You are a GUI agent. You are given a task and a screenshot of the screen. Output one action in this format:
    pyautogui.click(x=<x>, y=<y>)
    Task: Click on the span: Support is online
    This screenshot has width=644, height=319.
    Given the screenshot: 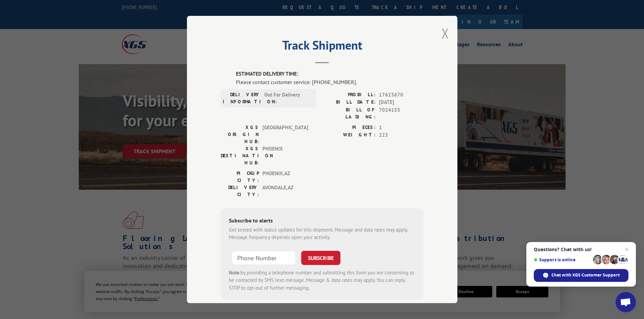 What is the action you would take?
    pyautogui.click(x=562, y=260)
    